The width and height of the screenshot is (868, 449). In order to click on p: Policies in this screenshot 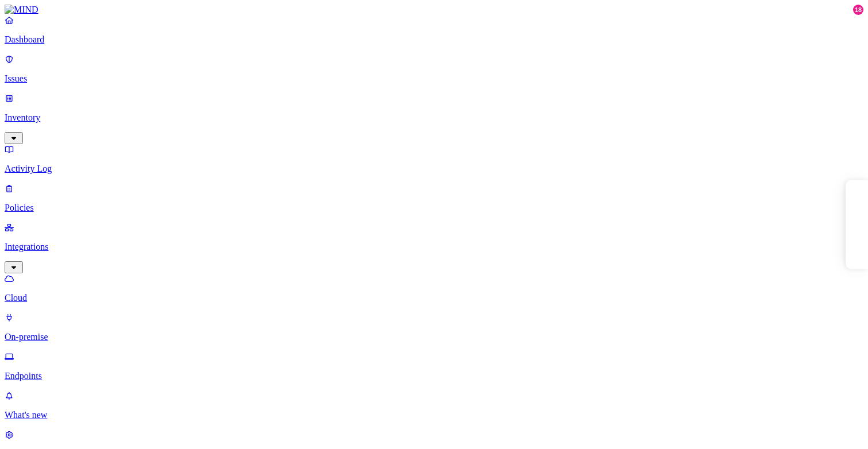, I will do `click(434, 208)`.